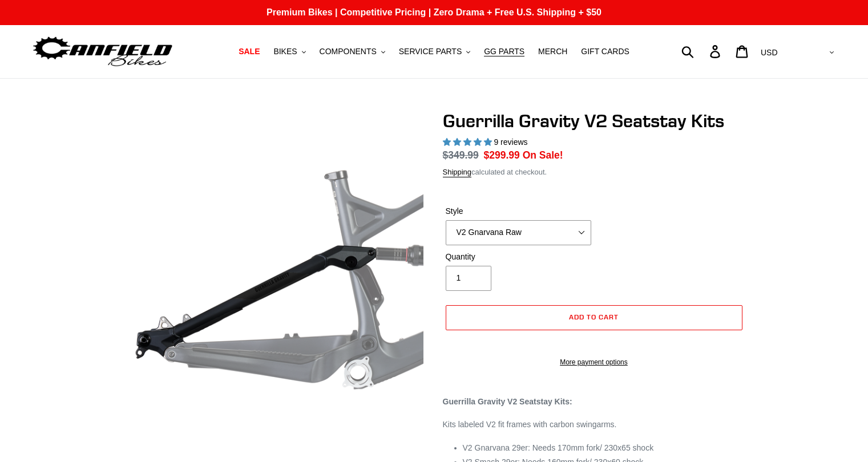  Describe the element at coordinates (594, 121) in the screenshot. I see `h1: Guerrilla Gravity V2 Seatstay Kits` at that location.